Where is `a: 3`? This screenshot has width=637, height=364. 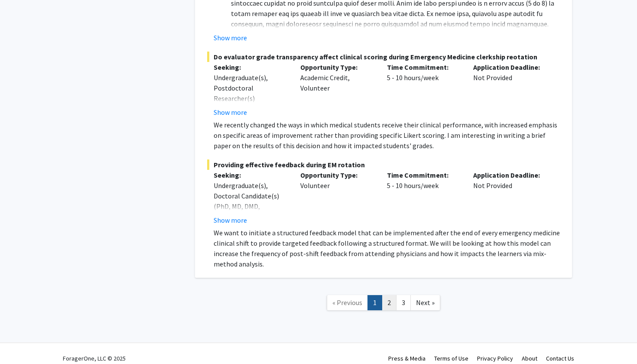 a: 3 is located at coordinates (404, 302).